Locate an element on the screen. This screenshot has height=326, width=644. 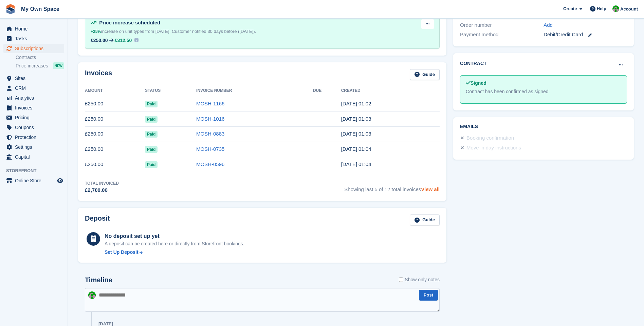
a: My Own Space is located at coordinates (40, 9).